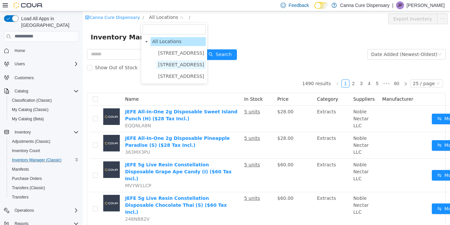 Image resolution: width=450 pixels, height=225 pixels. What do you see at coordinates (30, 110) in the screenshot?
I see `span: My Catalog (Classic)` at bounding box center [30, 110].